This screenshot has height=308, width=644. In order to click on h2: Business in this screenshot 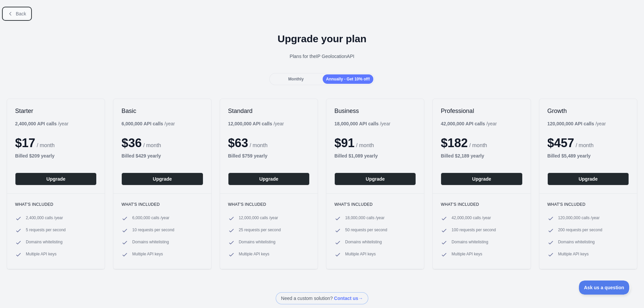, I will do `click(375, 111)`.